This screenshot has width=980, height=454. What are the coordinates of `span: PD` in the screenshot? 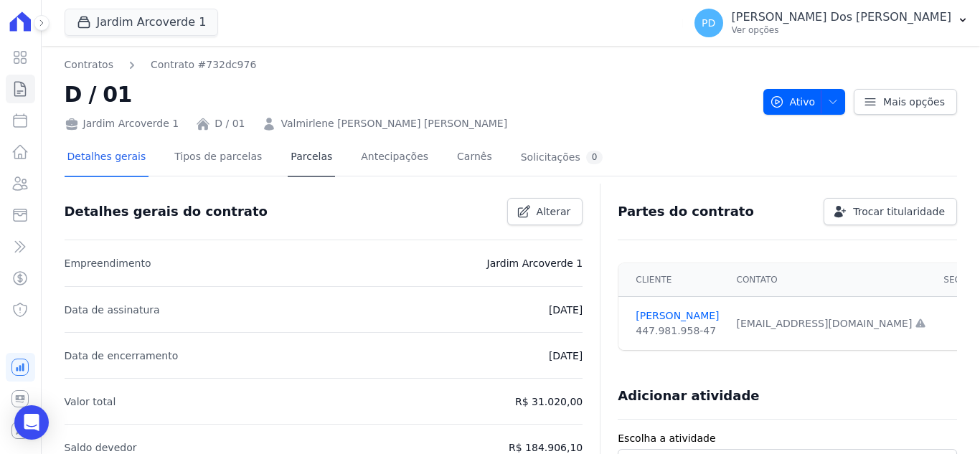 It's located at (708, 23).